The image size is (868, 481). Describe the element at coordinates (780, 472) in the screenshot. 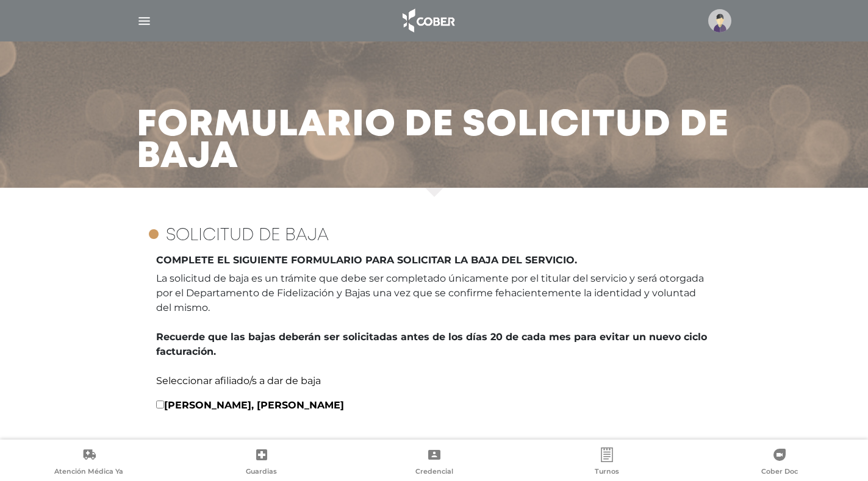

I see `span: Cober Doc` at that location.